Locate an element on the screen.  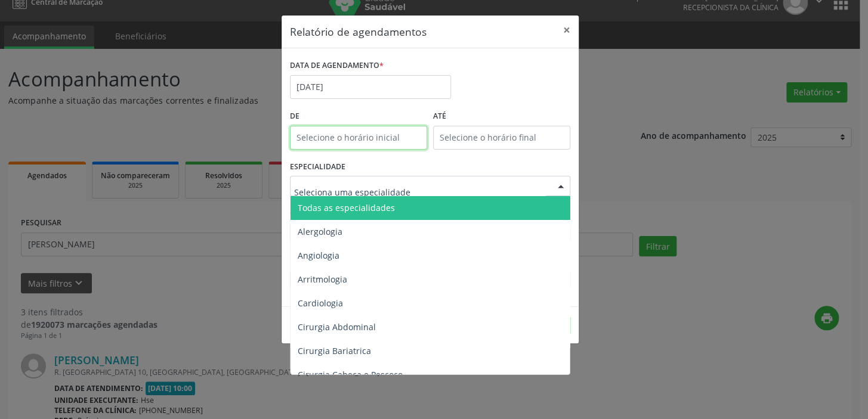
span: Cardiologia is located at coordinates (320, 303).